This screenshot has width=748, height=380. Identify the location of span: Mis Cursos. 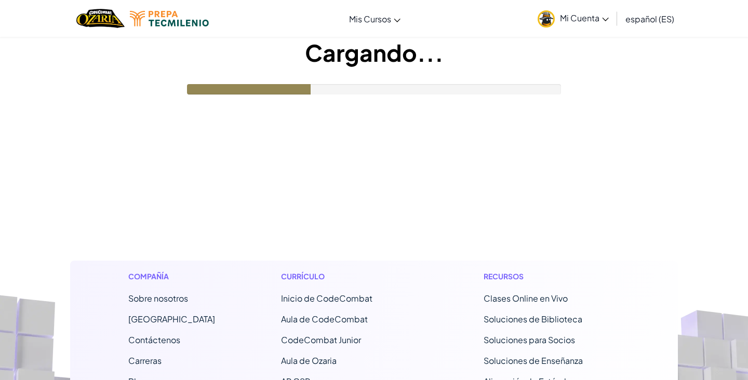
(370, 19).